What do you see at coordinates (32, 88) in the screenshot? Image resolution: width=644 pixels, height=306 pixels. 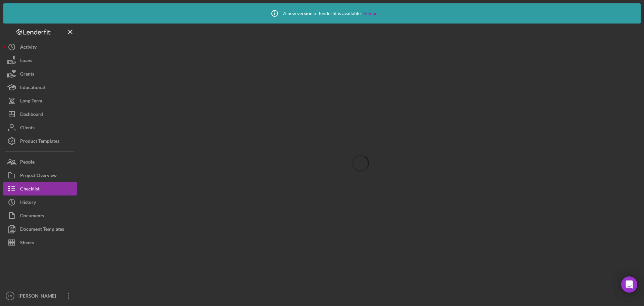 I see `div: Educational` at bounding box center [32, 88].